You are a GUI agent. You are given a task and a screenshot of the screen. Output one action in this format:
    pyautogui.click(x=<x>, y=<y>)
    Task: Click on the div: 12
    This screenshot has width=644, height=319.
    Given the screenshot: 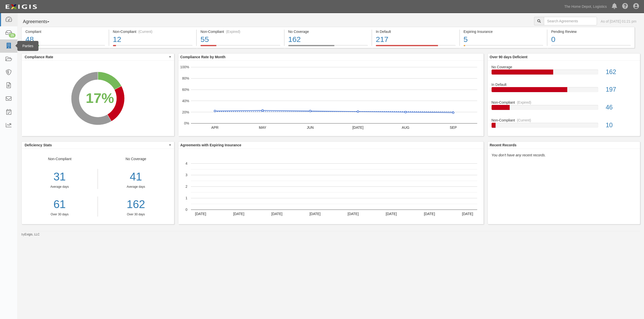 What is the action you would take?
    pyautogui.click(x=153, y=40)
    